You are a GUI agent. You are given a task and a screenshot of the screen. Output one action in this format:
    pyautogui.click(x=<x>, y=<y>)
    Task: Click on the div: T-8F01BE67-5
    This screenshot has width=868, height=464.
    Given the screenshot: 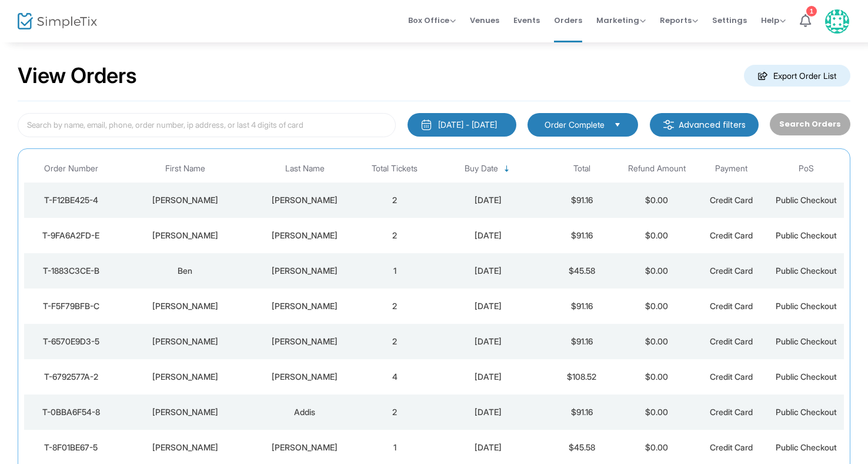 What is the action you would take?
    pyautogui.click(x=71, y=447)
    